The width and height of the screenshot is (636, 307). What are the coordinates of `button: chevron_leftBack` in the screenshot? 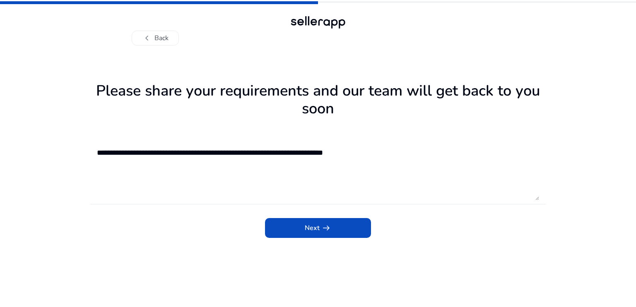 It's located at (155, 38).